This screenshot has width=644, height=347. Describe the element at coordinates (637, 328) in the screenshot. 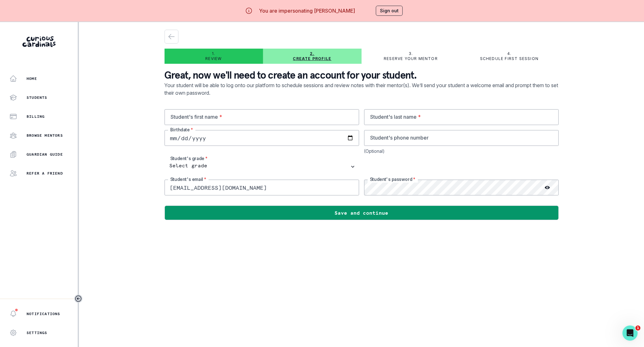

I see `span: 1` at that location.